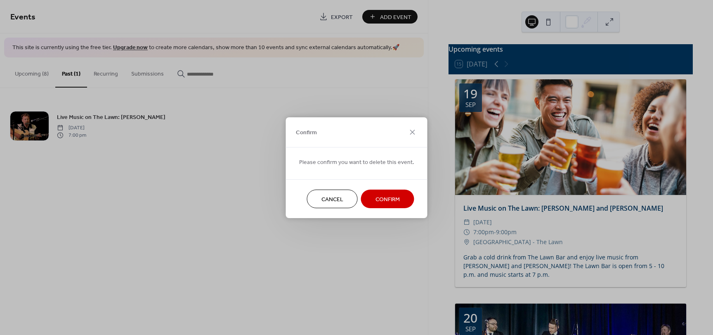  Describe the element at coordinates (332, 198) in the screenshot. I see `button: Cancel` at that location.